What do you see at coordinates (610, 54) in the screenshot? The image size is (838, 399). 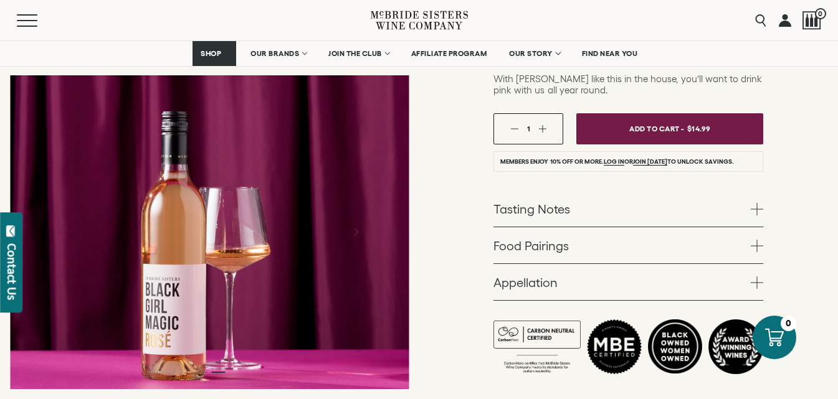 I see `a: FIND NEAR YOU` at bounding box center [610, 54].